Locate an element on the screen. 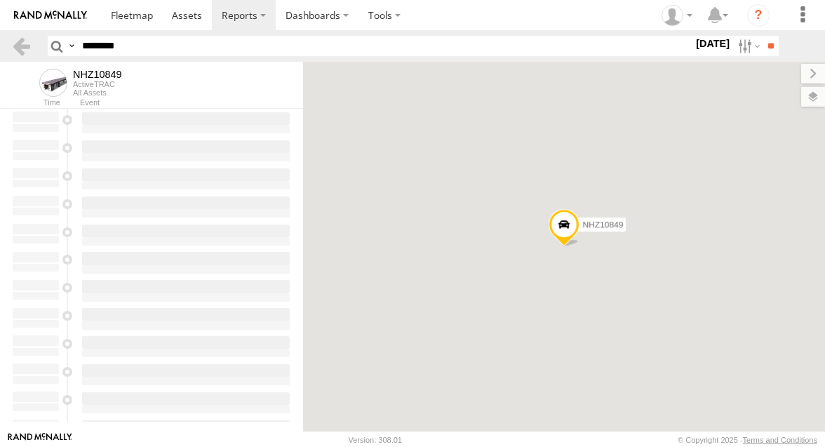 The width and height of the screenshot is (825, 447). div: ActiveTRAC is located at coordinates (97, 84).